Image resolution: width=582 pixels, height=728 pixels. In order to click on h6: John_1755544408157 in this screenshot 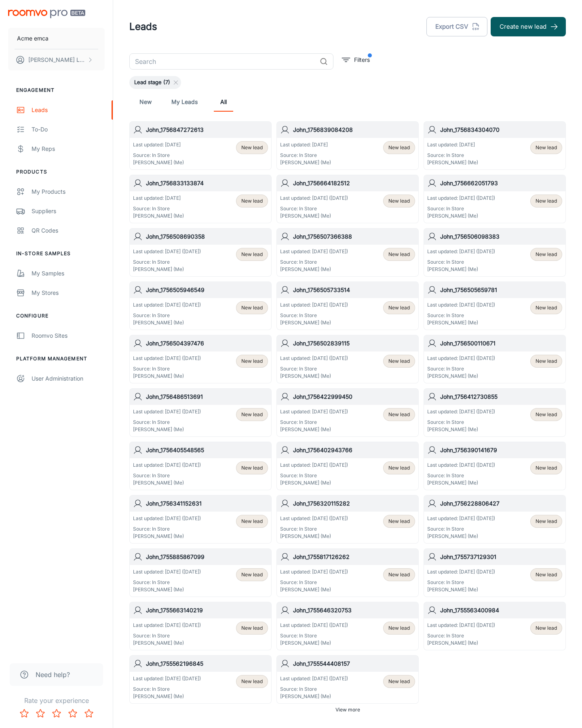, I will do `click(354, 664)`.